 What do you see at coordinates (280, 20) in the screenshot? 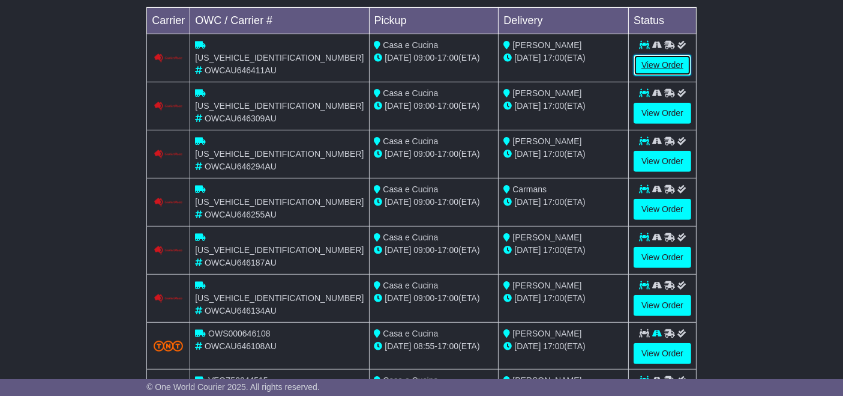
I see `td: OWC / Carrier #` at bounding box center [280, 20].